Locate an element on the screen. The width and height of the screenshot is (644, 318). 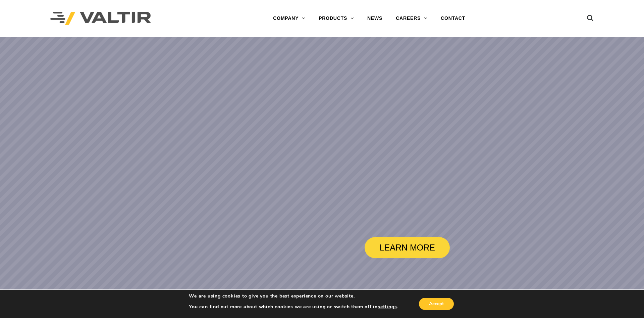
a: CONTACT is located at coordinates (453, 18).